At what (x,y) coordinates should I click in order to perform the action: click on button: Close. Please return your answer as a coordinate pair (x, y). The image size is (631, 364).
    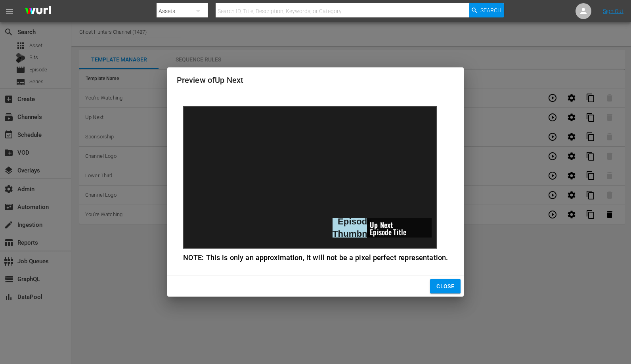
    Looking at the image, I should click on (446, 286).